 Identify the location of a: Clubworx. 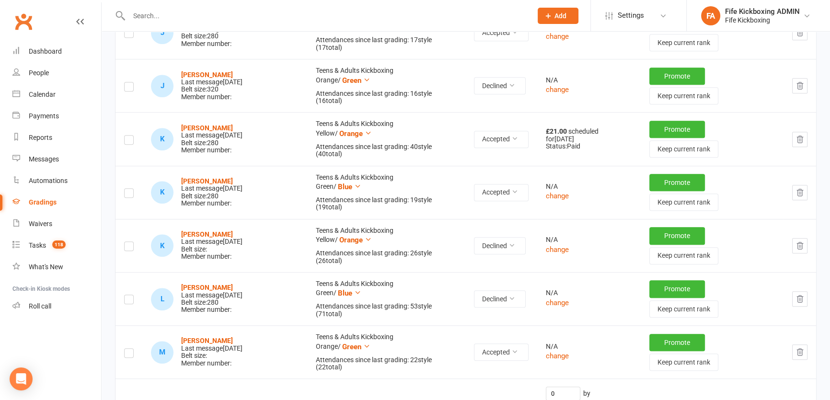
(23, 22).